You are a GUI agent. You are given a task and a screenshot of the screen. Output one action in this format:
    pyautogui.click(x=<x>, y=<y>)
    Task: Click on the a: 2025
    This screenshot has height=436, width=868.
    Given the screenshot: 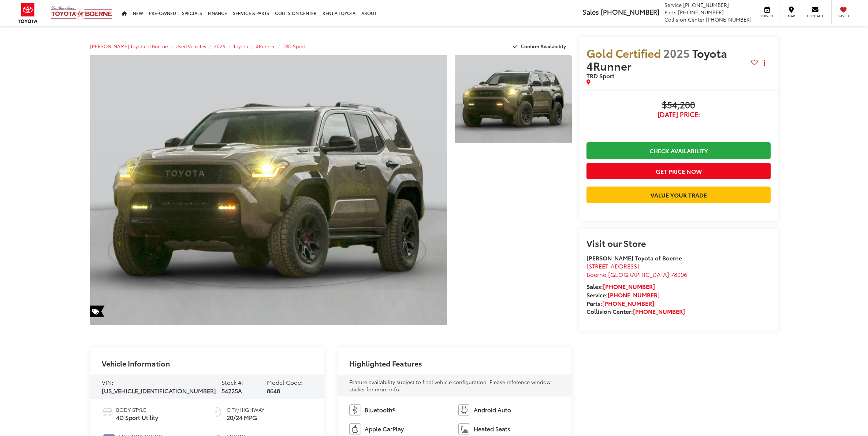 What is the action you would take?
    pyautogui.click(x=220, y=46)
    